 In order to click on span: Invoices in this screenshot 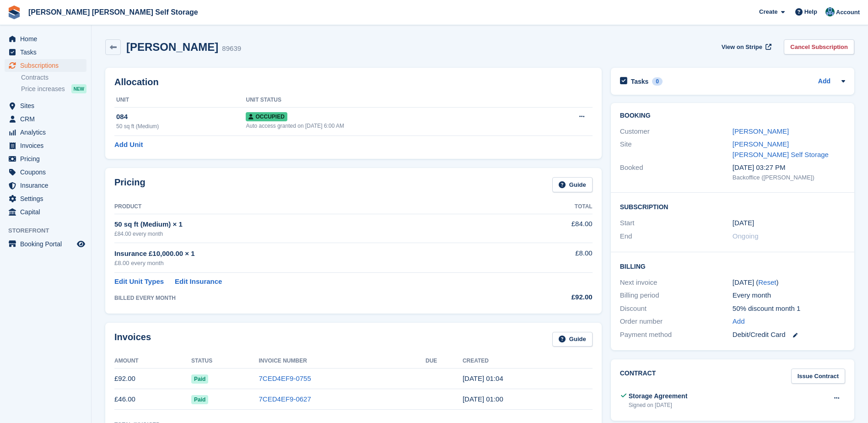, I will do `click(48, 146)`.